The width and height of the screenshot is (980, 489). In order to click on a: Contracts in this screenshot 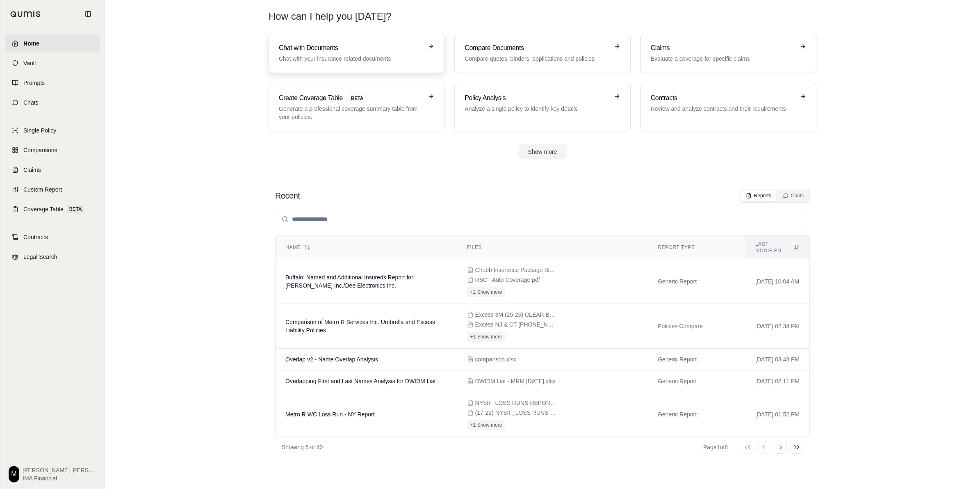, I will do `click(52, 237)`.